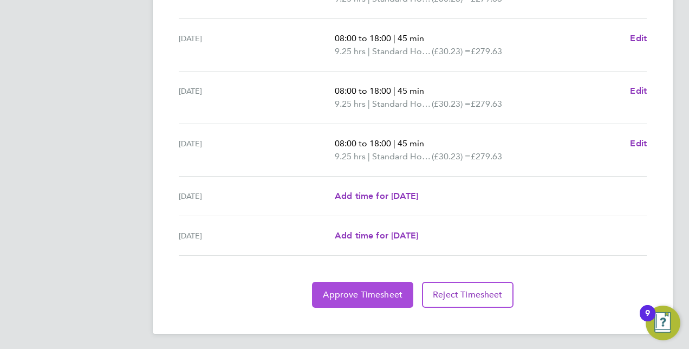 The image size is (689, 349). What do you see at coordinates (468, 295) in the screenshot?
I see `span: Reject Timesheet` at bounding box center [468, 295].